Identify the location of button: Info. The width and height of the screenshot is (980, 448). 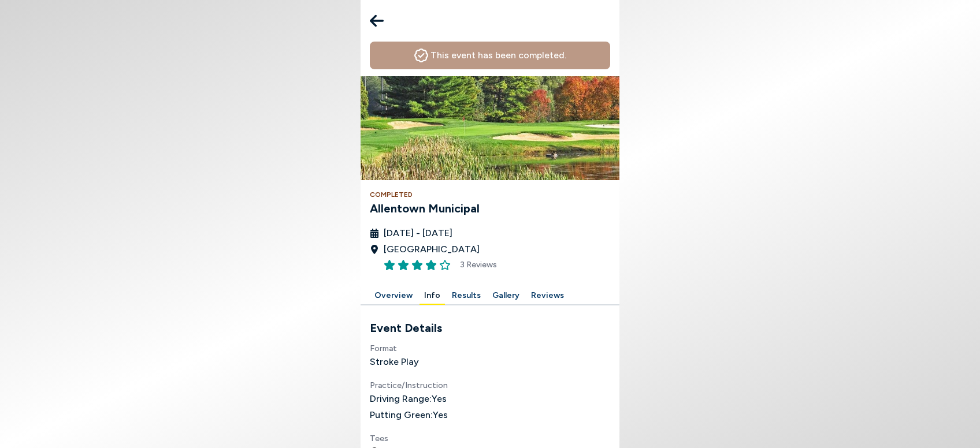
(433, 296).